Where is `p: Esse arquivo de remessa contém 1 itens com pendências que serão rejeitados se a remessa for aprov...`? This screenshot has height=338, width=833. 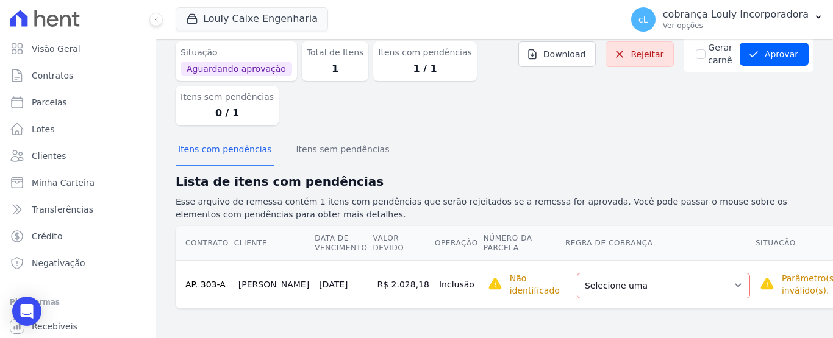 p: Esse arquivo de remessa contém 1 itens com pendências que serão rejeitados se a remessa for aprov... is located at coordinates (494, 208).